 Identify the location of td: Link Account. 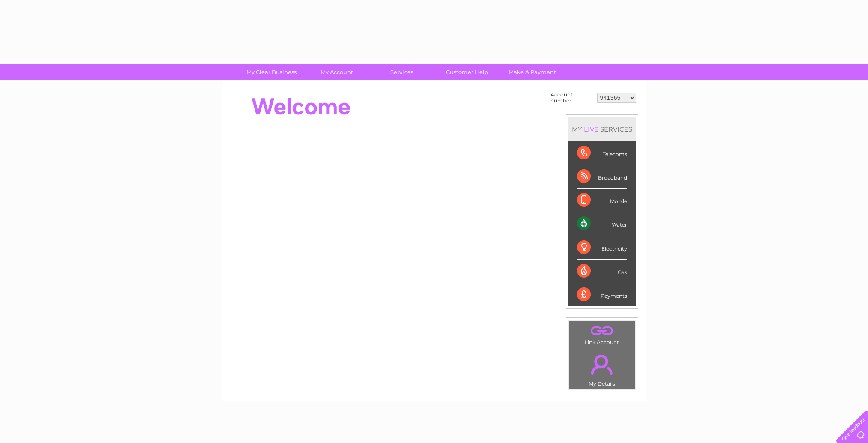
(601, 334).